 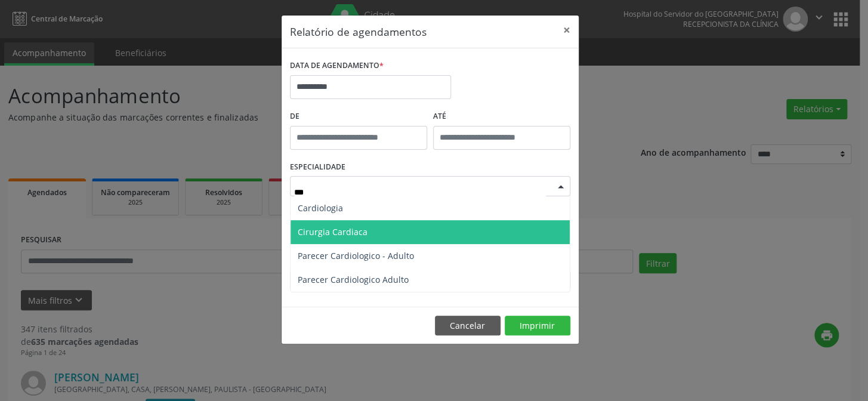 What do you see at coordinates (537, 326) in the screenshot?
I see `button: Imprimir` at bounding box center [537, 326].